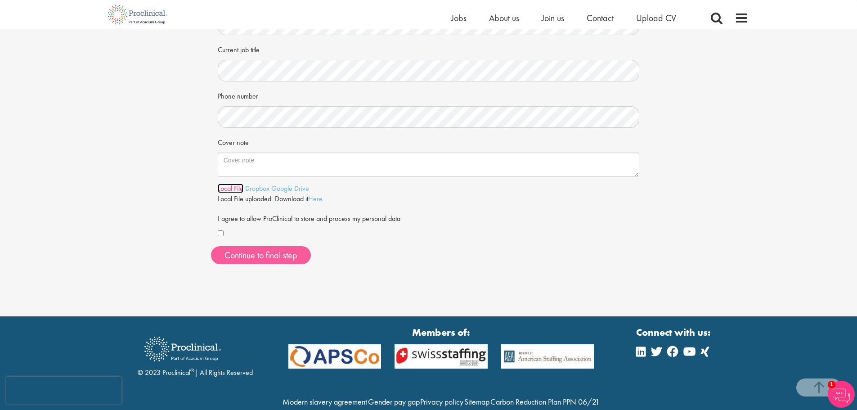 The image size is (857, 410). What do you see at coordinates (656, 18) in the screenshot?
I see `span: Upload CV` at bounding box center [656, 18].